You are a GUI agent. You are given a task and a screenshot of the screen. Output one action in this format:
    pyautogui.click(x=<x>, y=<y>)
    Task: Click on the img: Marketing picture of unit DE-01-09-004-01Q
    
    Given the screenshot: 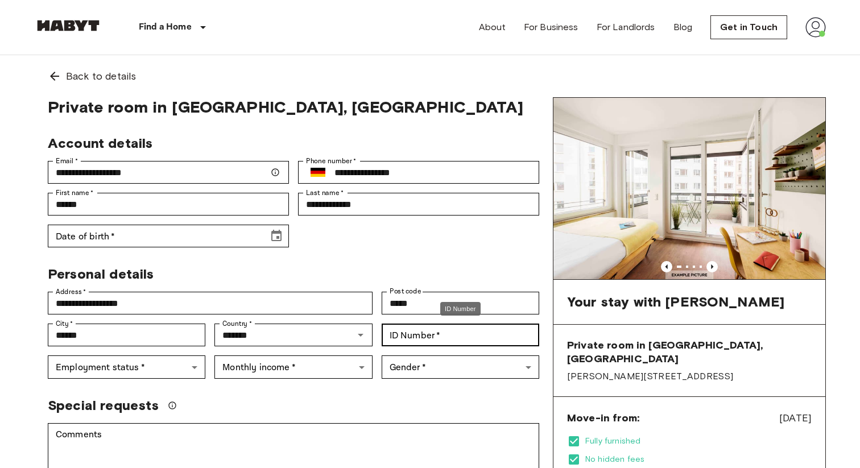 What is the action you would take?
    pyautogui.click(x=690, y=188)
    